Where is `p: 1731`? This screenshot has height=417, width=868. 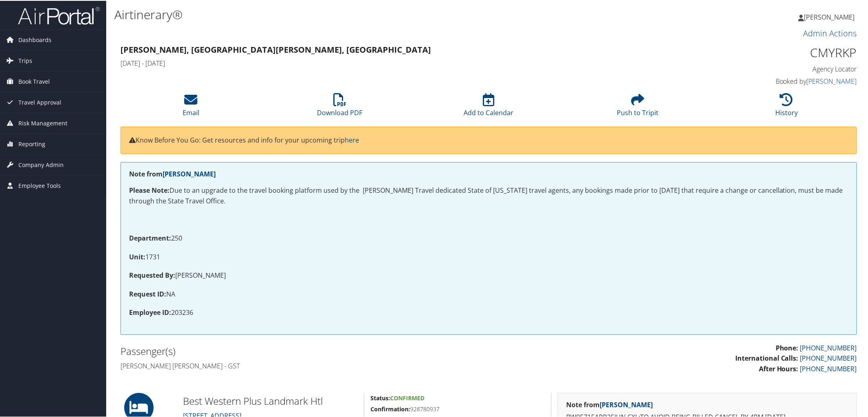
p: 1731 is located at coordinates (489, 257).